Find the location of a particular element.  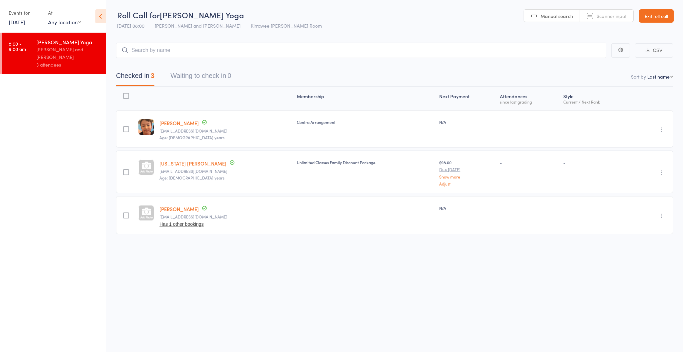

button: Has 1 other bookings is located at coordinates (181, 224).